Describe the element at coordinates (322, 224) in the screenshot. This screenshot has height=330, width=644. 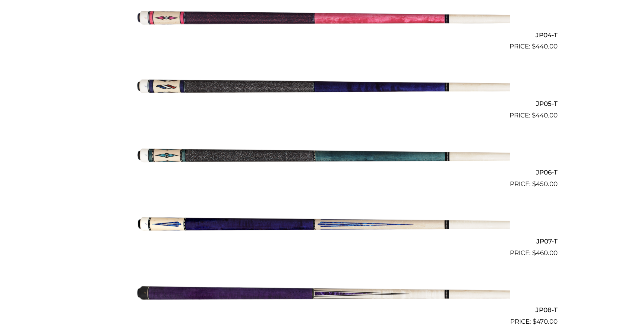
I see `img: JP07-T` at that location.